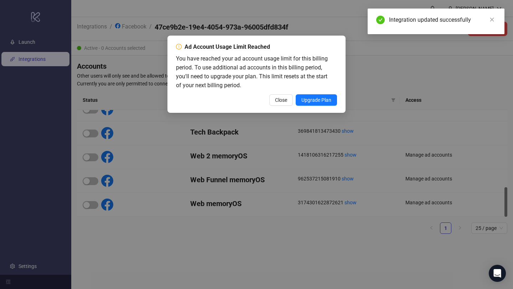  What do you see at coordinates (227, 47) in the screenshot?
I see `div: Ad Account Usage Limit Reached` at bounding box center [227, 47].